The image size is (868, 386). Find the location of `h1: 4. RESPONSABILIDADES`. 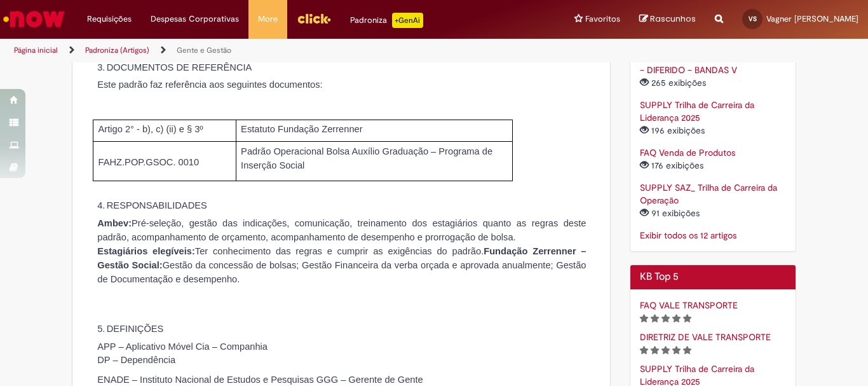

h1: 4. RESPONSABILIDADES is located at coordinates (352, 205).